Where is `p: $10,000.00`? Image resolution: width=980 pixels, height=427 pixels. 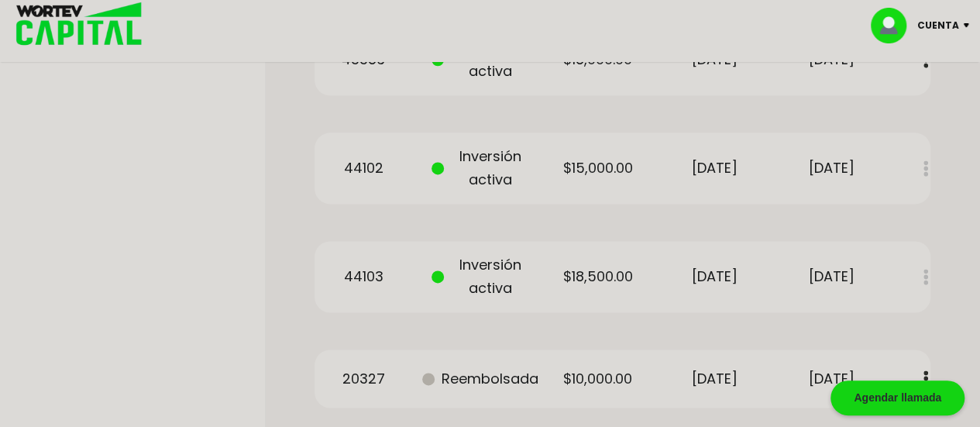 p: $10,000.00 is located at coordinates (598, 379).